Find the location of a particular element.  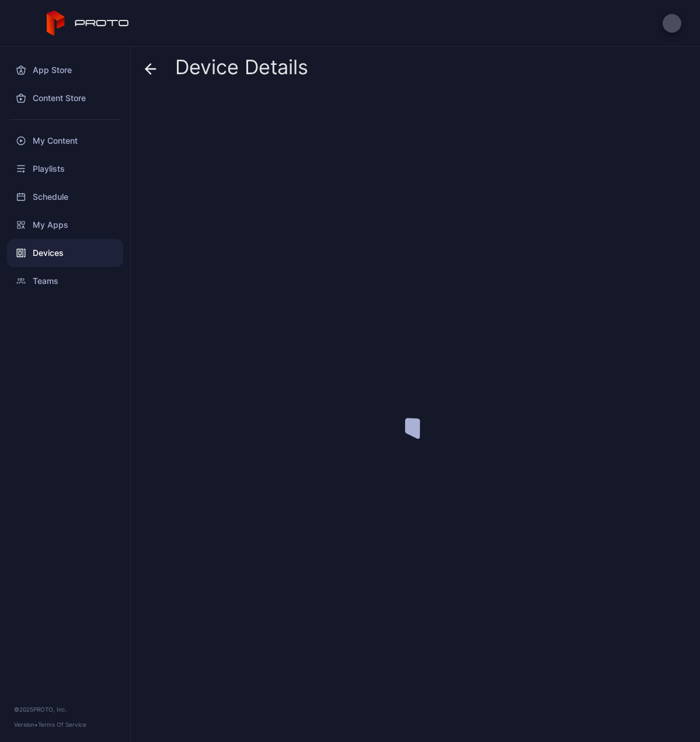

div: Schedule is located at coordinates (65, 197).